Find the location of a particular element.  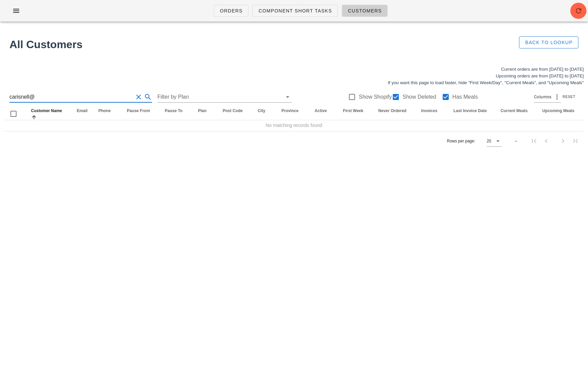

span: Customers is located at coordinates (365, 11).